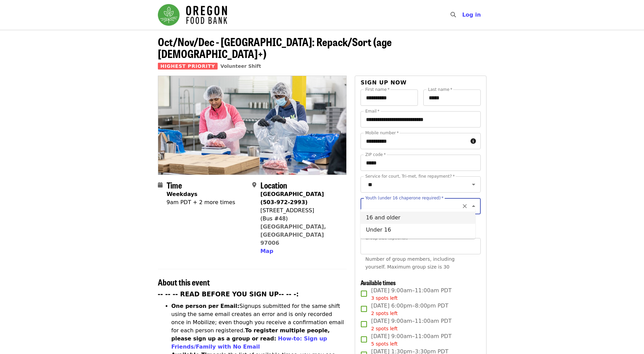 The height and width of the screenshot is (354, 644). Describe the element at coordinates (471, 15) in the screenshot. I see `button: Log in` at that location.